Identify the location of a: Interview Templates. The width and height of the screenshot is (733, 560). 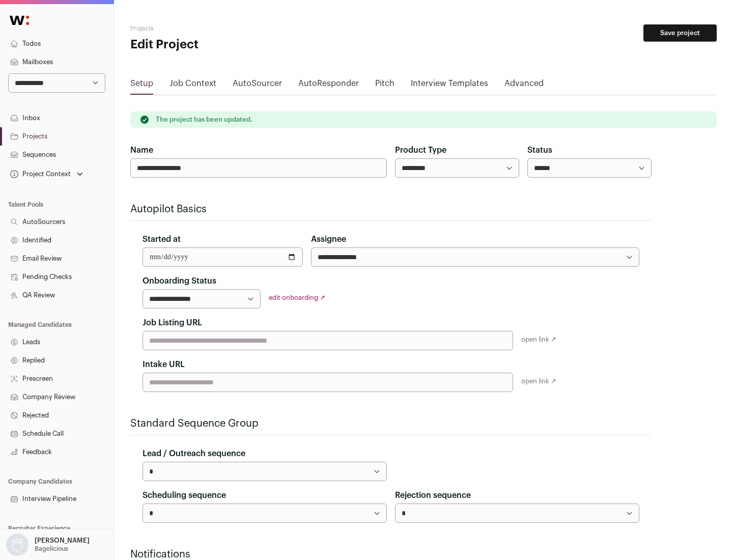
(450, 86).